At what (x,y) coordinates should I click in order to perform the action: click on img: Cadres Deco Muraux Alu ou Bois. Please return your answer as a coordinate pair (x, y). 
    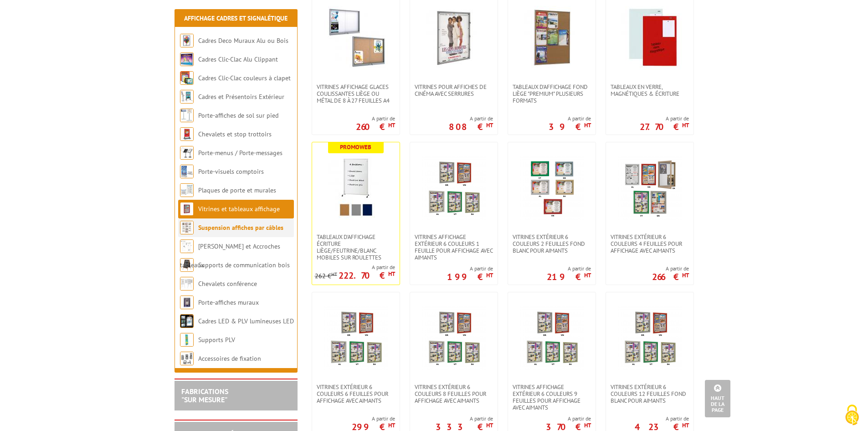
    Looking at the image, I should click on (187, 41).